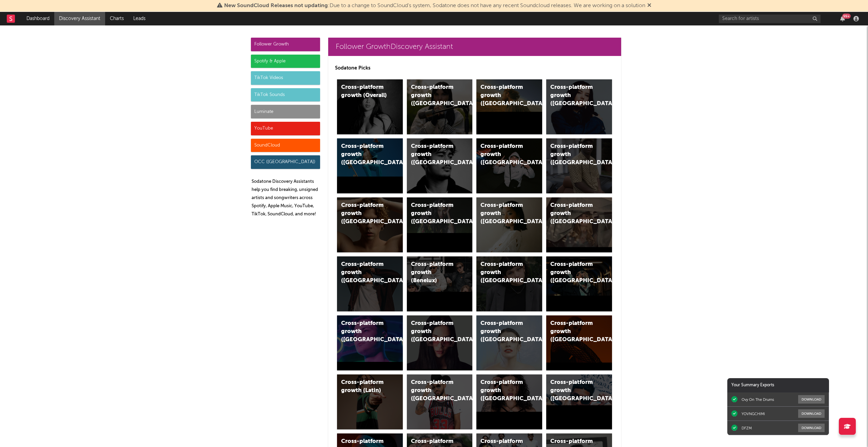 The image size is (868, 447). What do you see at coordinates (286, 128) in the screenshot?
I see `div: YouTube` at bounding box center [286, 128].